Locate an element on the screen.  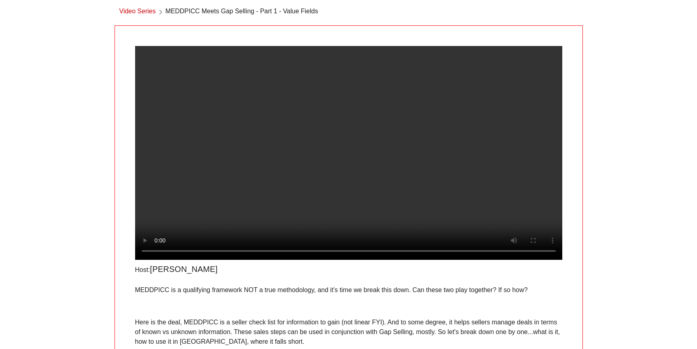
p: Here is the deal, MEDDPICC is a seller check list for information to gain (not linear FYI). And t... is located at coordinates (349, 332).